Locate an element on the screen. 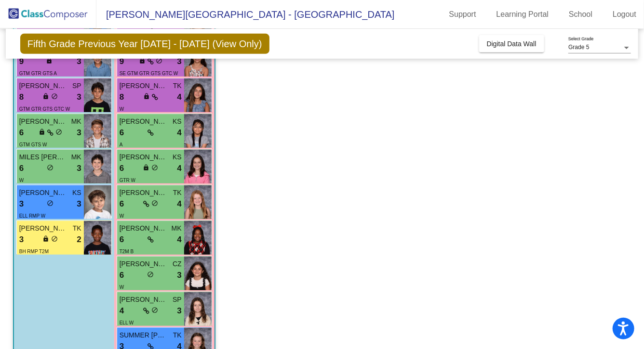  span: A is located at coordinates (121, 145).